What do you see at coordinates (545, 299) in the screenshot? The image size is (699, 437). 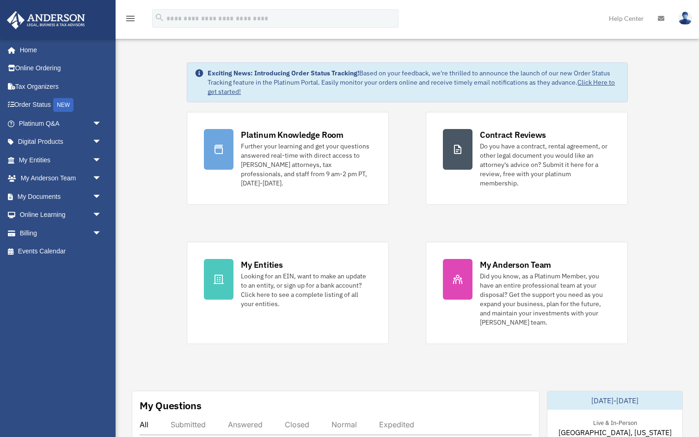 I see `div: Did you know, as a Platinum Member, you have an entire professional team at your disposal? Get th...` at bounding box center [545, 299].